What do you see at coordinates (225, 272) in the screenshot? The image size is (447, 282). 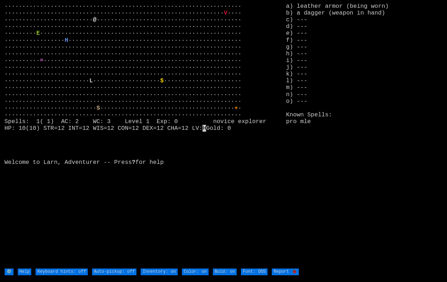 I see `input: Bold: on` at bounding box center [225, 272].